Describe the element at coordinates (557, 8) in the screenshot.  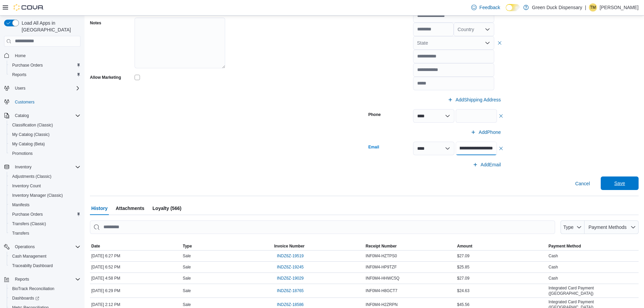
I see `p: Green Duck Dispensary` at that location.